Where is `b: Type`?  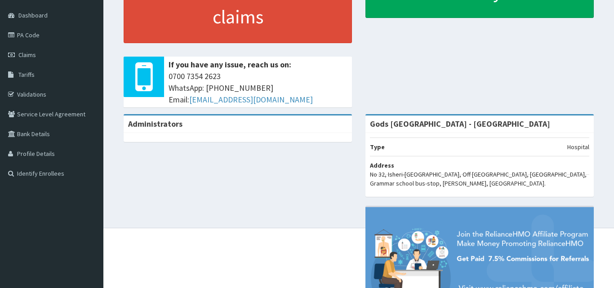
b: Type is located at coordinates (377, 147).